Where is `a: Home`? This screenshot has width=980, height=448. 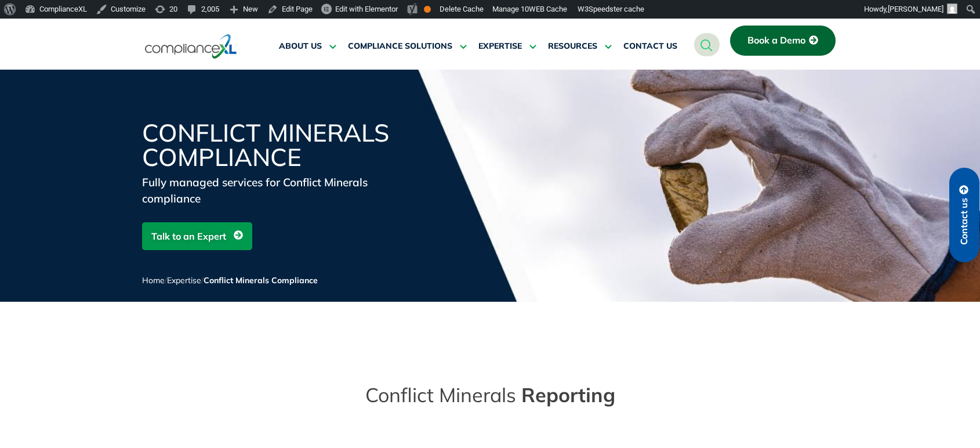
a: Home is located at coordinates (153, 280).